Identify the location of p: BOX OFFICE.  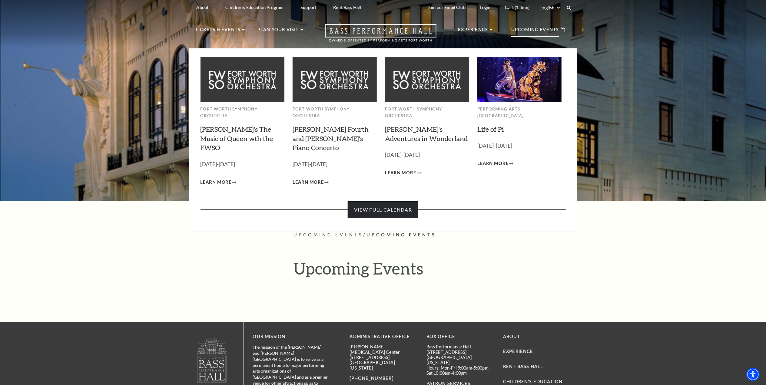
(460, 337).